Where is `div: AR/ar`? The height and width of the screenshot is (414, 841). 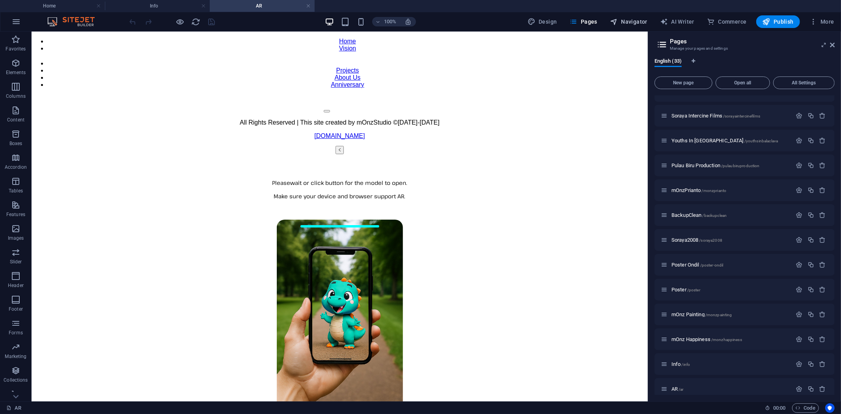
div: AR/ar is located at coordinates (730, 389).